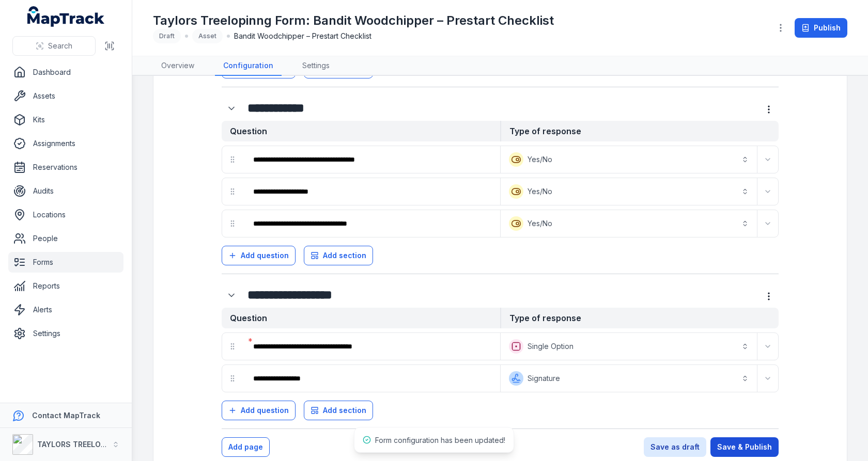 The height and width of the screenshot is (461, 868). I want to click on div: Draft, so click(167, 36).